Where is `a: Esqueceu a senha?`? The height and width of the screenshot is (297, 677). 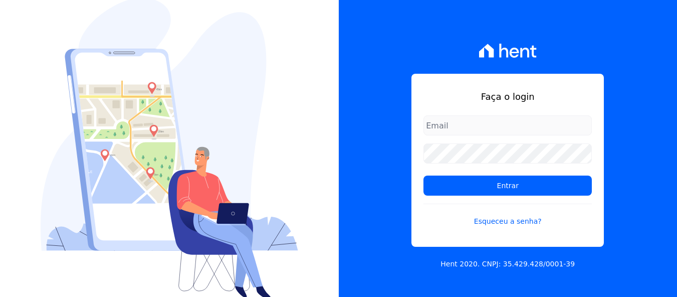
a: Esqueceu a senha? is located at coordinates (508, 215).